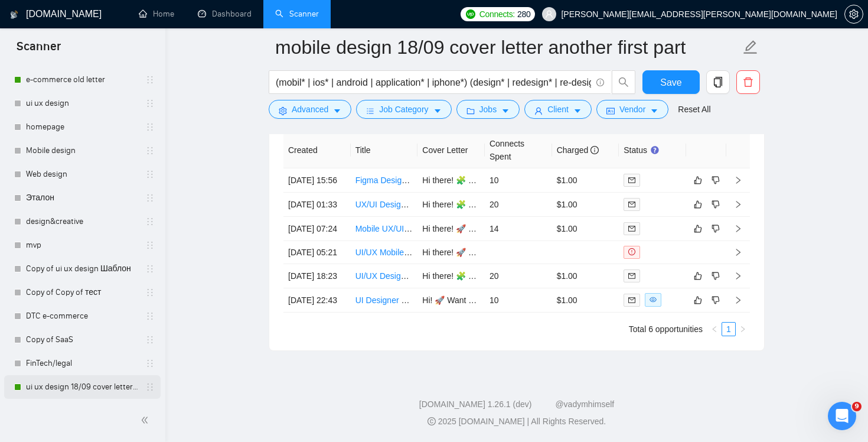 The height and width of the screenshot is (442, 868). What do you see at coordinates (431, 422) in the screenshot?
I see `span: copyright` at bounding box center [431, 422].